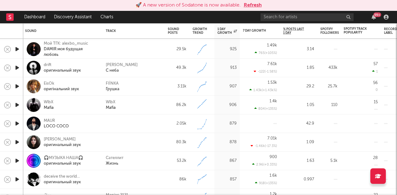 This screenshot has height=195, width=397. What do you see at coordinates (71, 49) in the screenshot?
I see `a: Мой ТГК: alexbo_musicDAMIR моя будущая любовь` at bounding box center [71, 49].